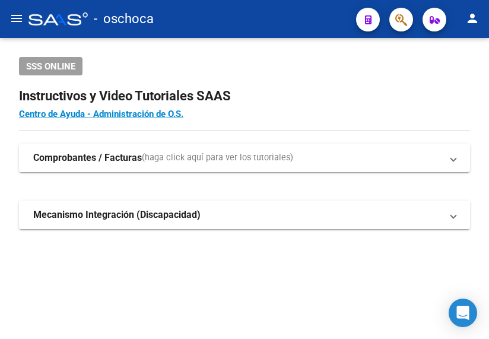 This screenshot has height=339, width=489. I want to click on strong: Mecanismo Integración (Discapacidad), so click(117, 215).